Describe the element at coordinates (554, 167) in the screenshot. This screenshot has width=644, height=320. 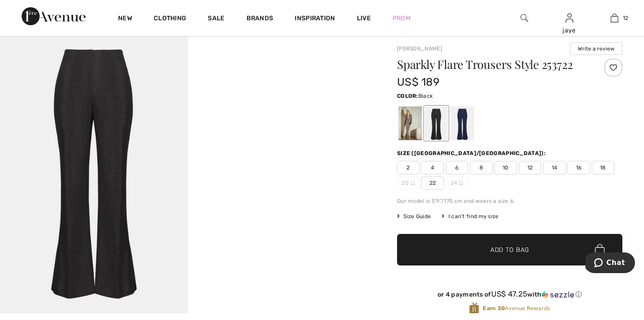
I see `span: 14` at that location.